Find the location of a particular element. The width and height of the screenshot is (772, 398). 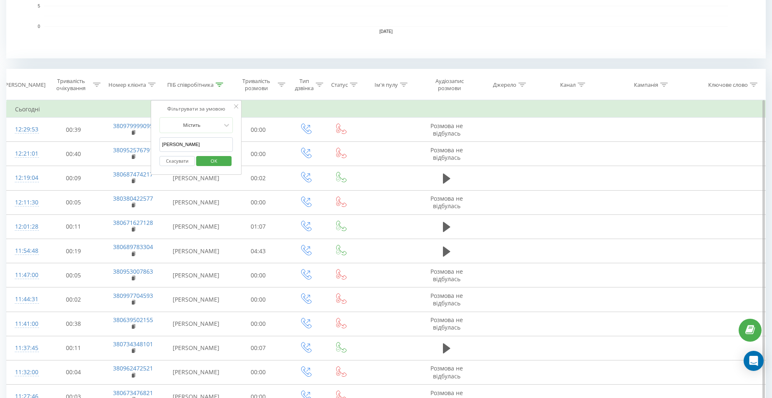

div: 12:19:04 is located at coordinates (25, 178).